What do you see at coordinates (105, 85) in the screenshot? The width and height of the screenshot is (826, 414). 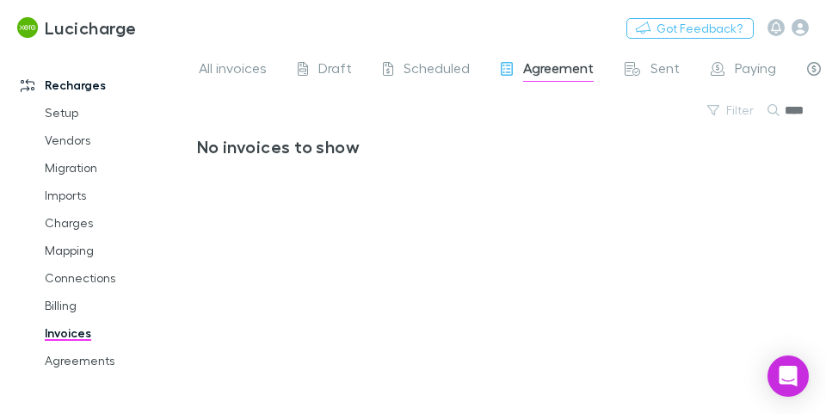 I see `a: Recharges` at bounding box center [105, 85].